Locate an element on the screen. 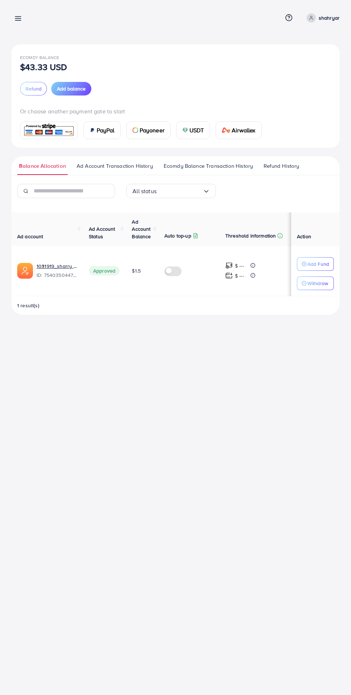 This screenshot has width=351, height=695. button: Refund is located at coordinates (33, 89).